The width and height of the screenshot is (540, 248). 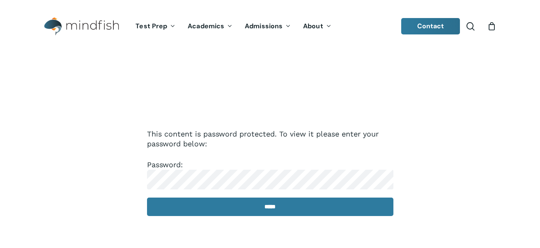 I want to click on a: Academics, so click(x=210, y=26).